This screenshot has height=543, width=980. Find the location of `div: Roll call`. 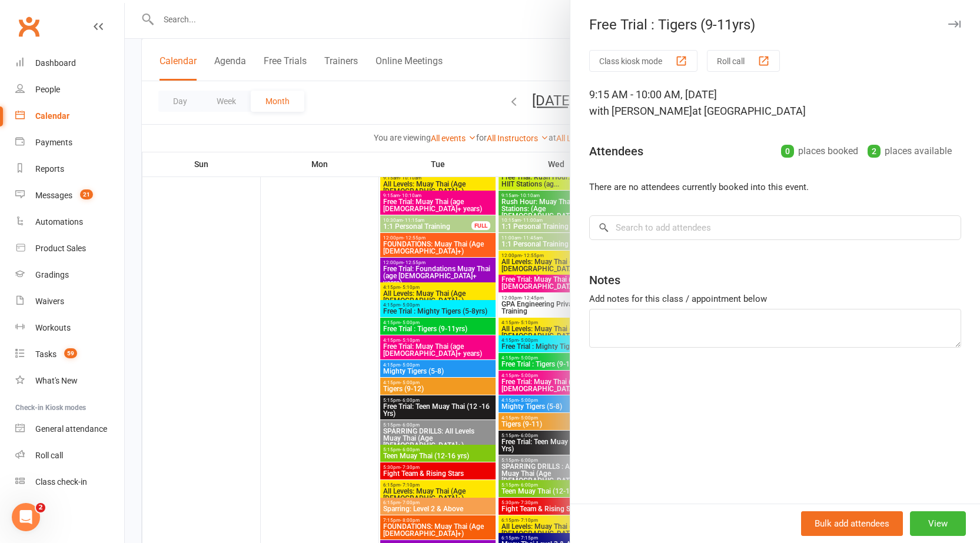

div: Roll call is located at coordinates (49, 455).